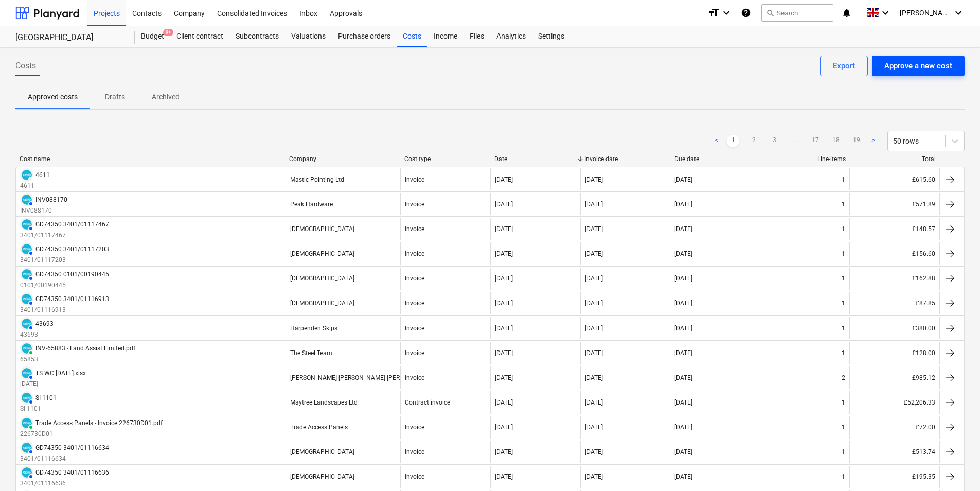 Image resolution: width=980 pixels, height=491 pixels. Describe the element at coordinates (36, 335) in the screenshot. I see `p: 43693` at that location.